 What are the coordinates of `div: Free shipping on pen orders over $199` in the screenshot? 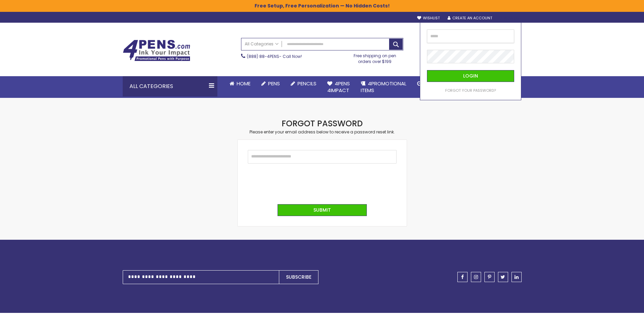 It's located at (375, 57).